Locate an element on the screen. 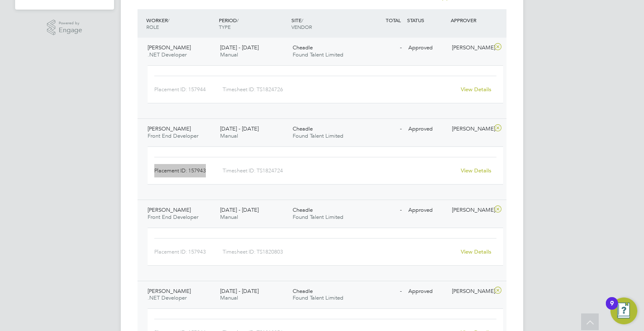 The width and height of the screenshot is (644, 331). span: TYPE is located at coordinates (225, 27).